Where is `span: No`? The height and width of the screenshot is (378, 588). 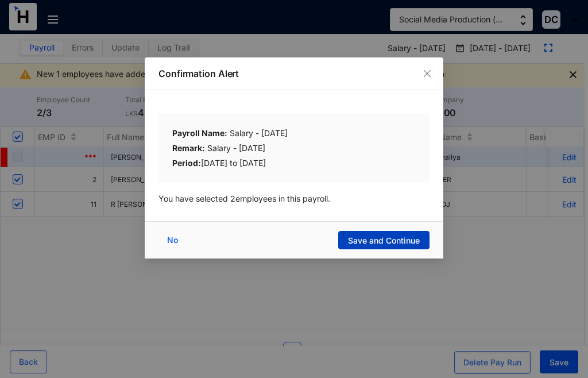
span: No is located at coordinates (172, 240).